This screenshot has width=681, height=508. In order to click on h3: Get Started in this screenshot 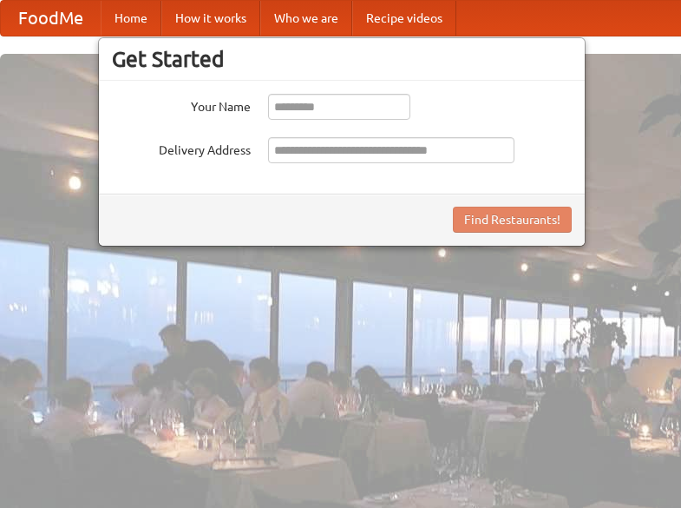, I will do `click(342, 59)`.